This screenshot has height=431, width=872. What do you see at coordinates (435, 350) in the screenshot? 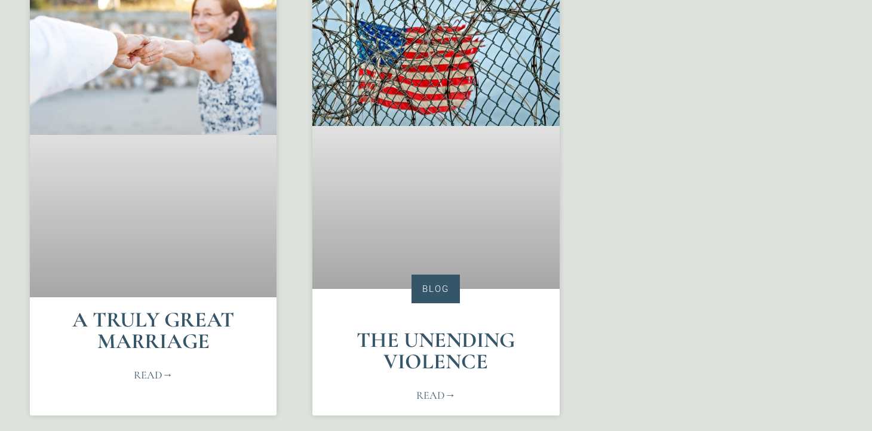
I see `a: The Unending Violence` at bounding box center [435, 350].